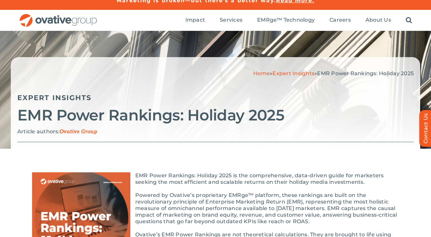 The image size is (431, 237). I want to click on a: OG_Full_horizontal_RGB, so click(58, 16).